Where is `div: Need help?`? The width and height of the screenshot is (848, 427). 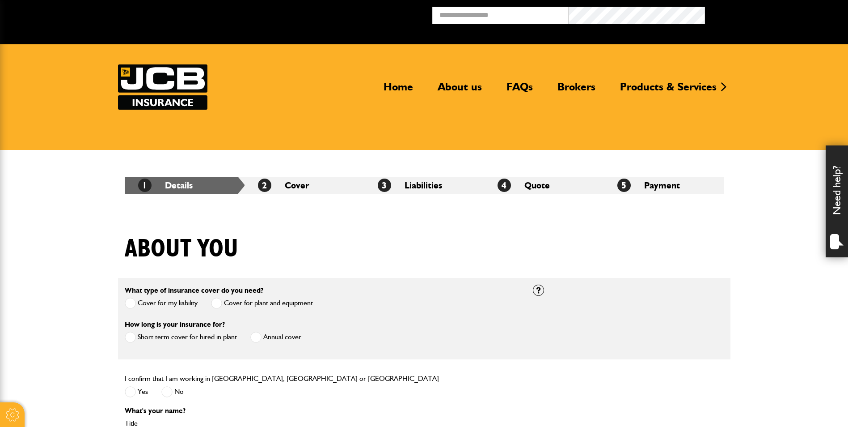
div: Need help? is located at coordinates (837, 201).